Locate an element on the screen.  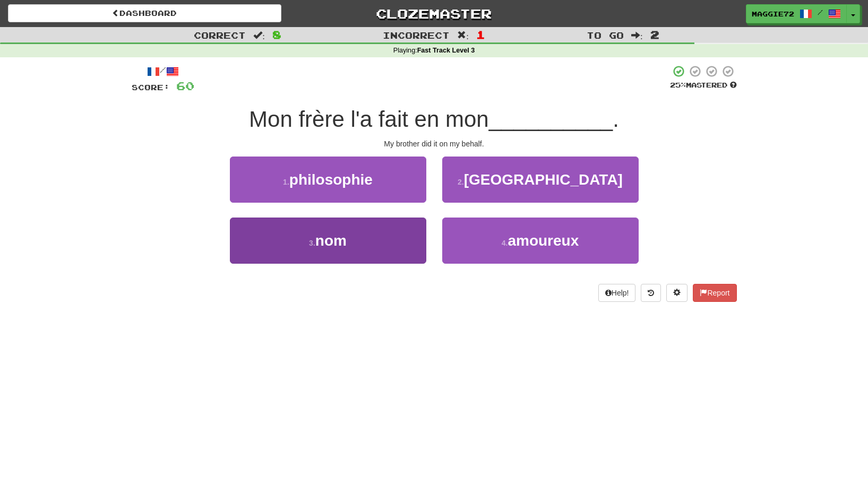
span: 8 is located at coordinates (277, 34).